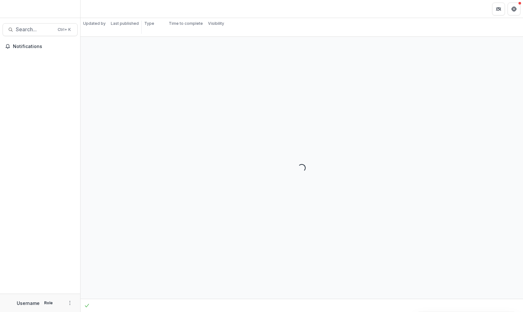 This screenshot has width=523, height=312. I want to click on button: More, so click(70, 303).